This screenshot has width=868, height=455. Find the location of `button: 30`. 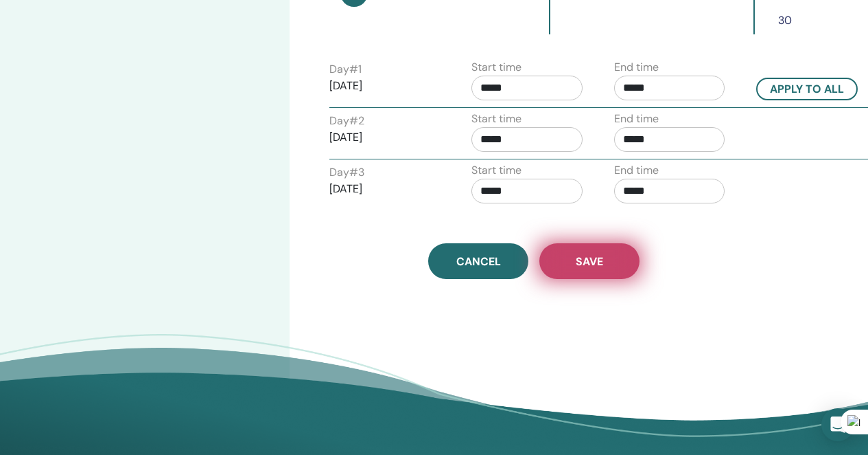

button: 30 is located at coordinates (786, 21).